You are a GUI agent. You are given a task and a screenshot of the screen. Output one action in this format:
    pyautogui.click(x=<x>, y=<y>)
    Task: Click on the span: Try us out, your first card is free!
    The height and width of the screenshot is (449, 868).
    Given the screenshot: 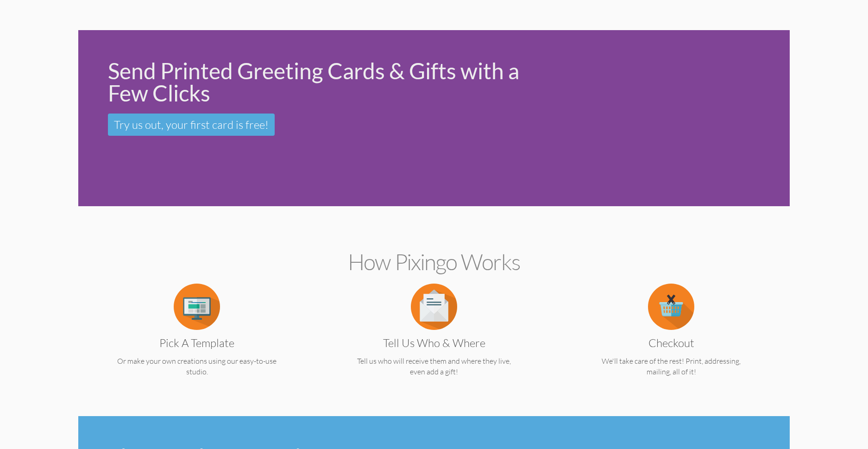 What is the action you would take?
    pyautogui.click(x=191, y=125)
    